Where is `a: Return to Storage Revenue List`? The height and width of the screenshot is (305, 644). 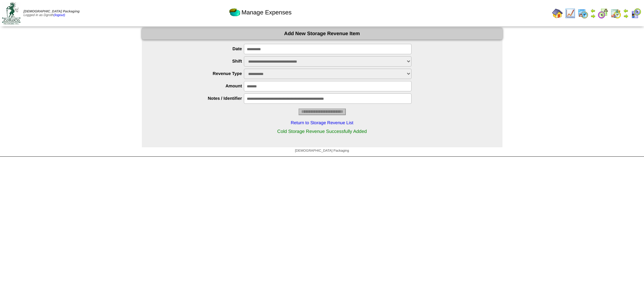
a: Return to Storage Revenue List is located at coordinates (322, 123).